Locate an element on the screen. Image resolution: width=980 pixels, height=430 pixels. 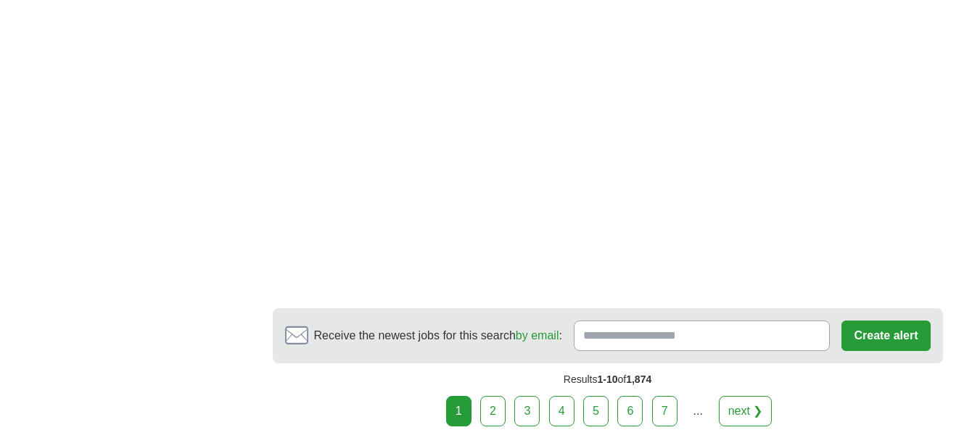
a: 2 is located at coordinates (493, 411).